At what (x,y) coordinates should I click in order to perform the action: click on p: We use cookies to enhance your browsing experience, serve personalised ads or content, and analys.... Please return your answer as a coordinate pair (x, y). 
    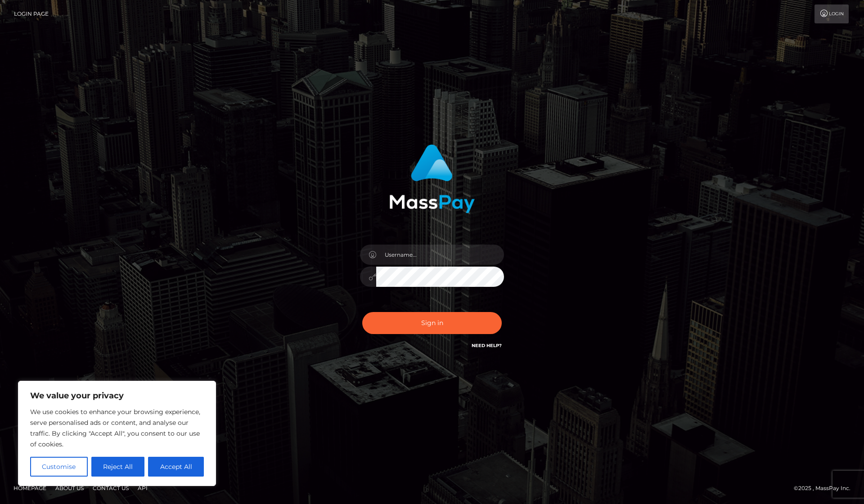
    Looking at the image, I should click on (117, 428).